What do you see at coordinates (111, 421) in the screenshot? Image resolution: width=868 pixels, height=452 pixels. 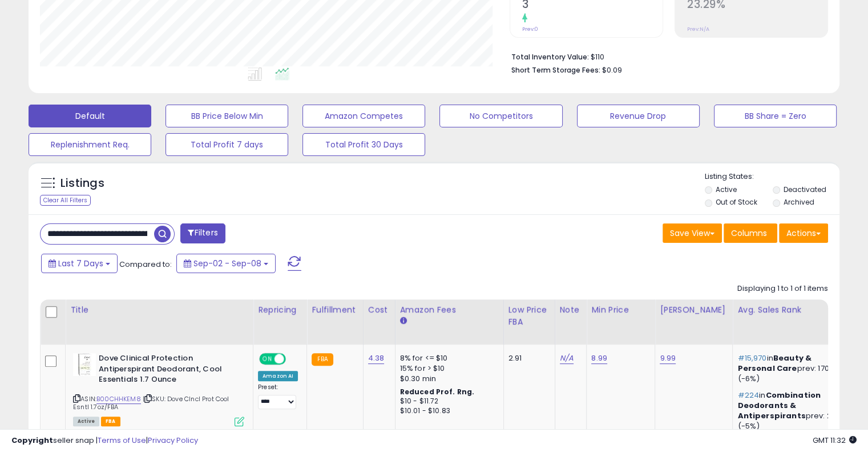 I see `span: FBA` at bounding box center [111, 421].